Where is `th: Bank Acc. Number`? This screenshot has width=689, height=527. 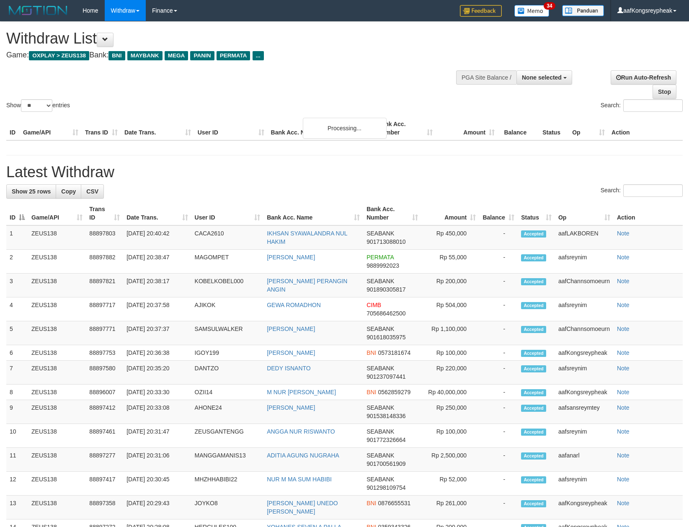
th: Bank Acc. Number is located at coordinates (405, 128).